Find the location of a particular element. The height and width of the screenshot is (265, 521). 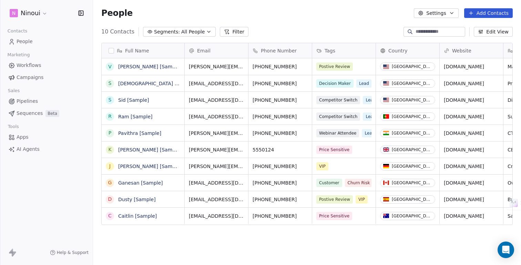

span: Sales is located at coordinates (14, 91).